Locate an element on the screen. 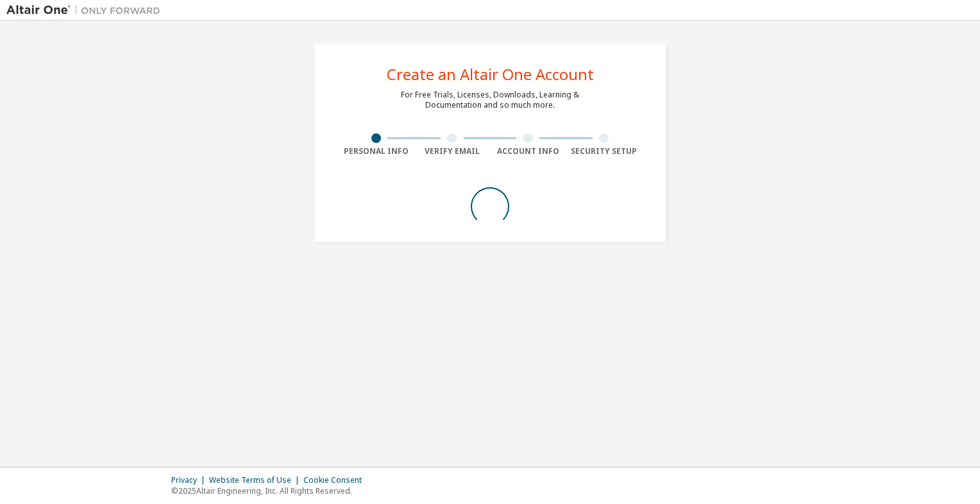 Image resolution: width=980 pixels, height=504 pixels. div: Privacy is located at coordinates (190, 480).